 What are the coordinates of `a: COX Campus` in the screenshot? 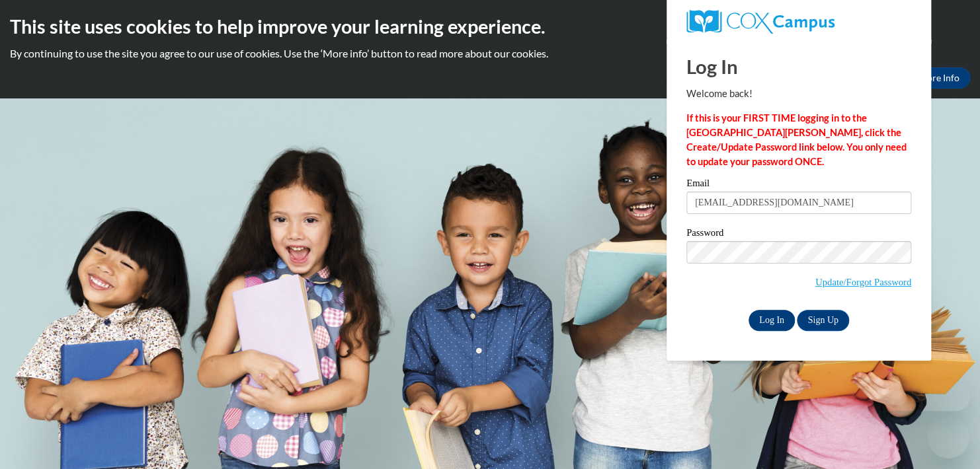 It's located at (799, 22).